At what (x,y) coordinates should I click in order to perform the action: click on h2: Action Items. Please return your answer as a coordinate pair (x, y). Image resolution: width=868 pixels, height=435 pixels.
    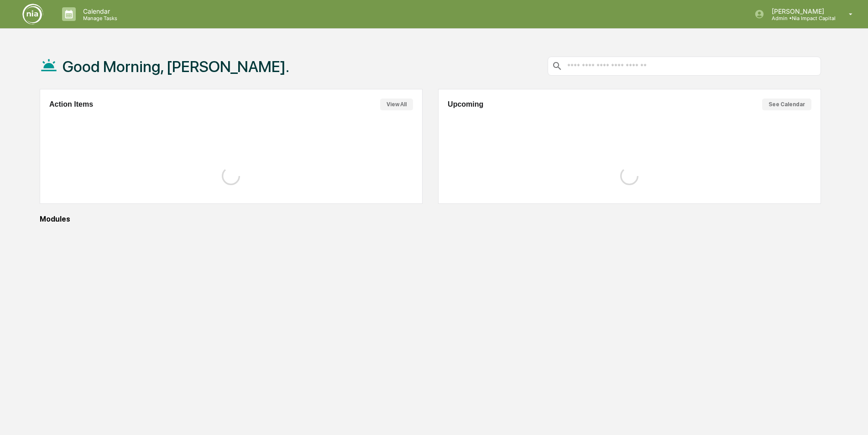
    Looking at the image, I should click on (71, 105).